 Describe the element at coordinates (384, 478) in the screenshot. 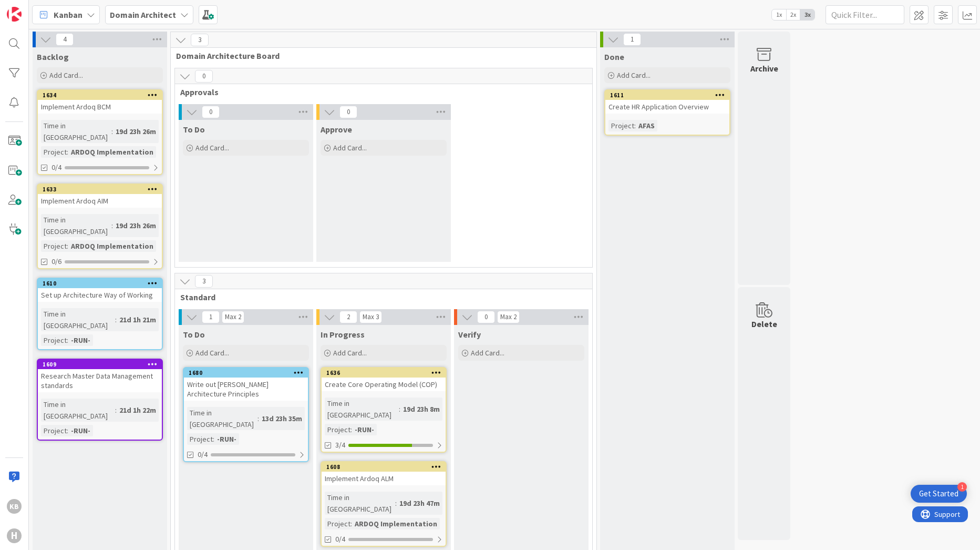

I see `div: Implement Ardoq ALM` at that location.